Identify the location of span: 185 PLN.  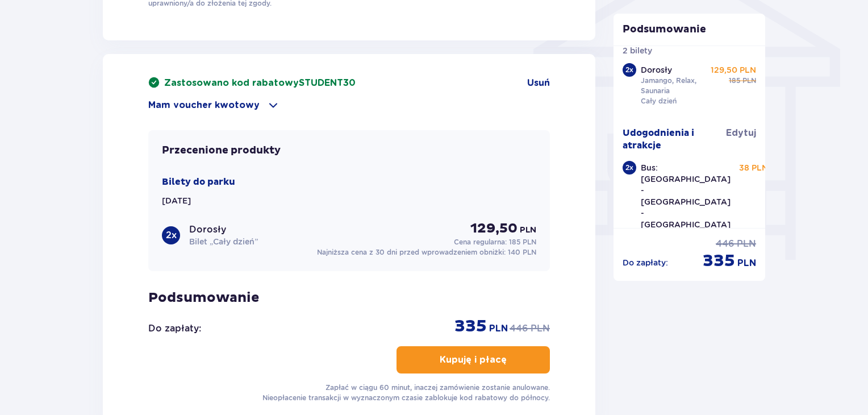
(522, 242).